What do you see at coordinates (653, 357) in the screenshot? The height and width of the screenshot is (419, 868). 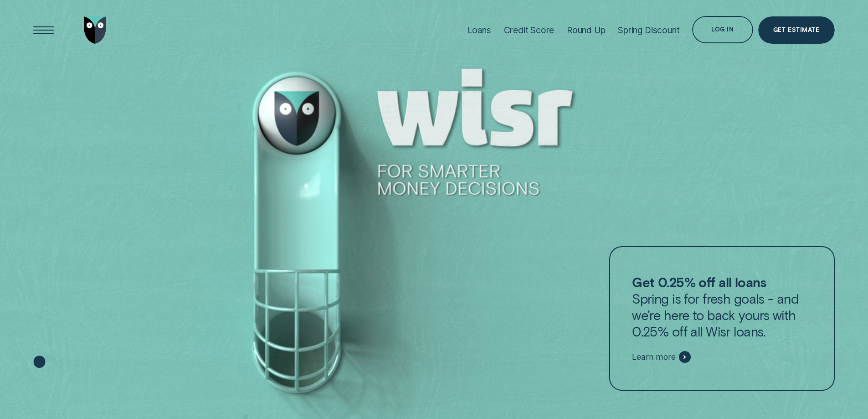 I see `span: Learn more` at bounding box center [653, 357].